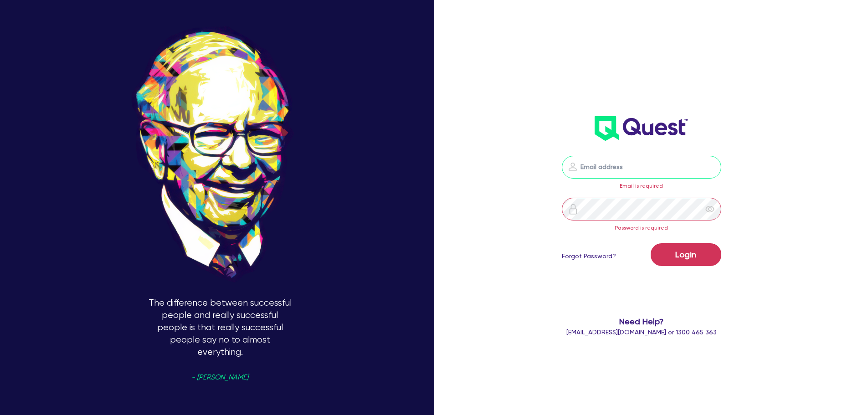 Image resolution: width=868 pixels, height=415 pixels. I want to click on span: Need Help?, so click(641, 321).